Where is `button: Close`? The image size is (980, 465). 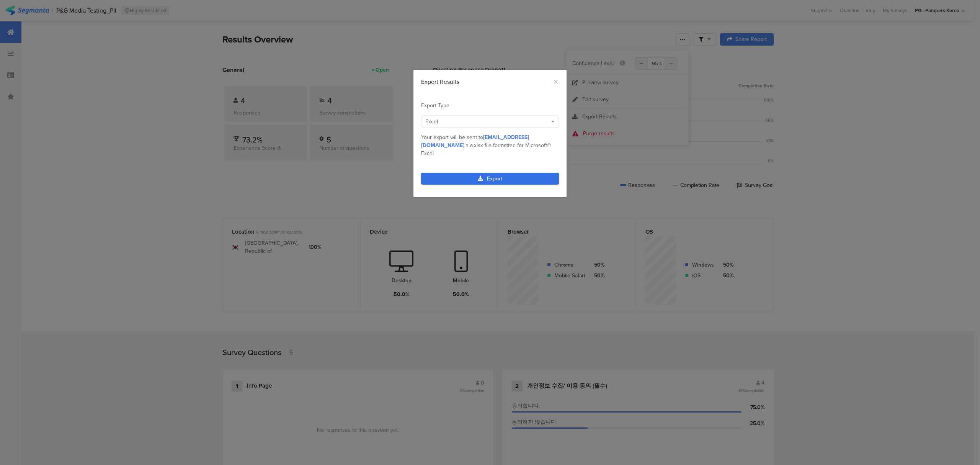
button: Close is located at coordinates (556, 82).